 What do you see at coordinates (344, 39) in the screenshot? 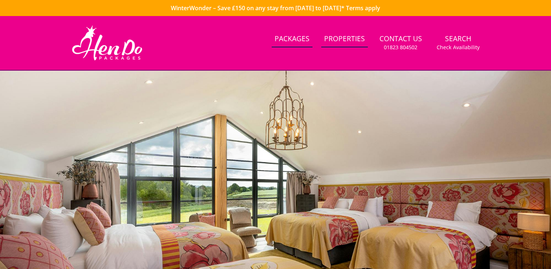
I see `a: Properties` at bounding box center [344, 39].